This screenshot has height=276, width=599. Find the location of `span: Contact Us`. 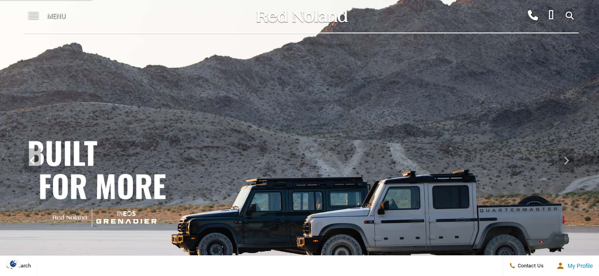

span: Contact Us is located at coordinates (530, 266).